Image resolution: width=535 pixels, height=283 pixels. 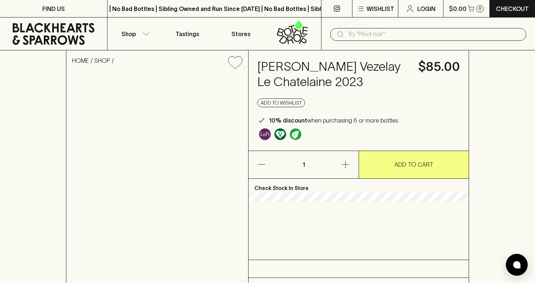 What do you see at coordinates (480, 8) in the screenshot?
I see `p: 0` at bounding box center [480, 8].